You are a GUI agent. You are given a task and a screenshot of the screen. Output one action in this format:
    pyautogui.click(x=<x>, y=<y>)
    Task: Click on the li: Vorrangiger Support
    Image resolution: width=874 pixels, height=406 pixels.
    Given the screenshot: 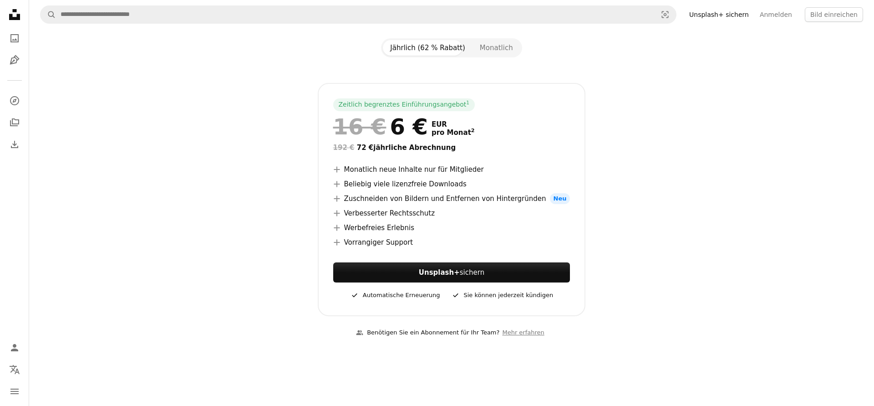 What is the action you would take?
    pyautogui.click(x=452, y=242)
    